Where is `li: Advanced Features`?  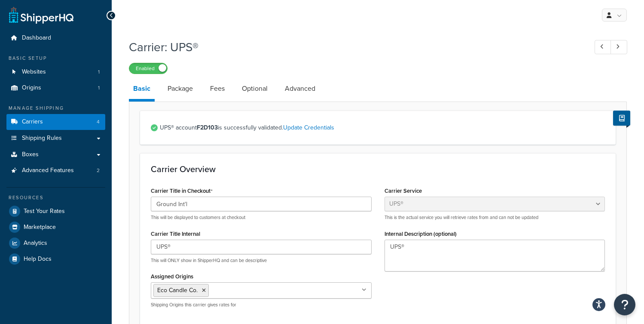 li: Advanced Features is located at coordinates (56, 170).